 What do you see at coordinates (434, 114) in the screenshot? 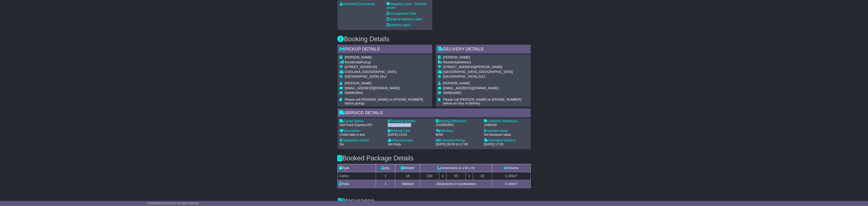
I see `div: Service Details` at bounding box center [434, 114].